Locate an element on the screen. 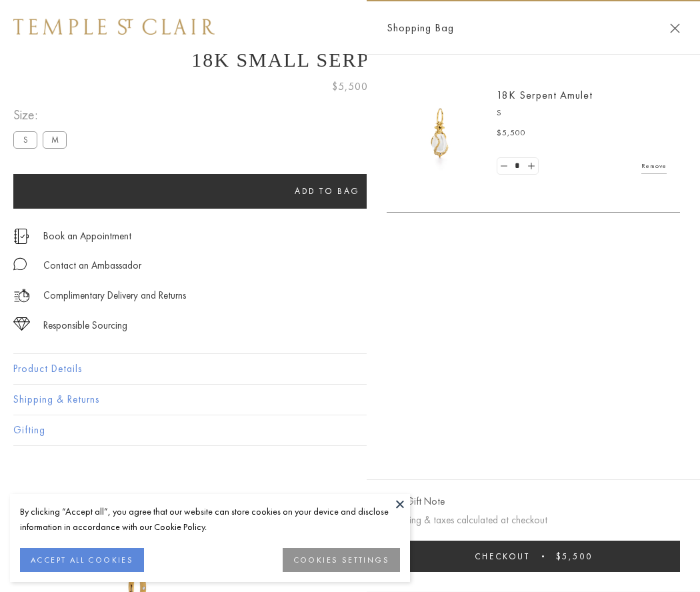 Image resolution: width=700 pixels, height=592 pixels. img: icon_appointment.svg is located at coordinates (21, 236).